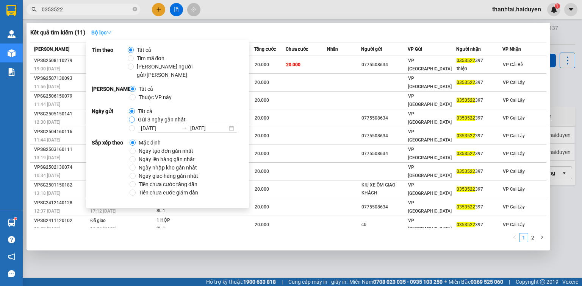  What do you see at coordinates (61, 221) in the screenshot?
I see `div: VPSG2411120102` at bounding box center [61, 221].